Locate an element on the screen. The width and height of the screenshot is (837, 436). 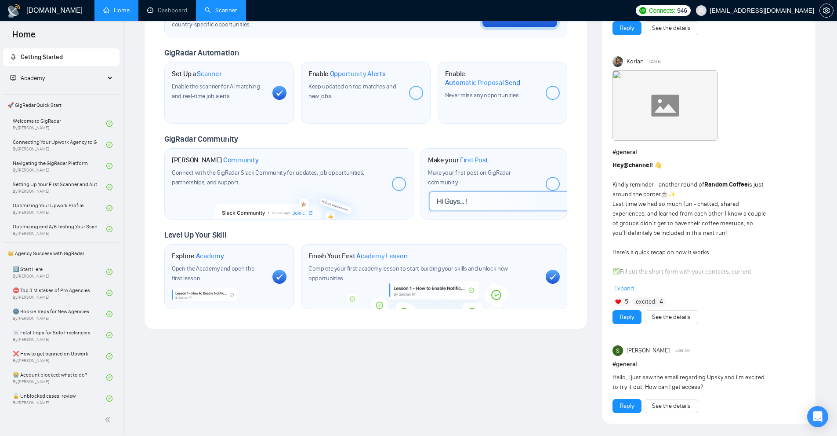
img: F09LD3HAHMJ-Coffee%20chat%20round%202.gif is located at coordinates (666, 106).